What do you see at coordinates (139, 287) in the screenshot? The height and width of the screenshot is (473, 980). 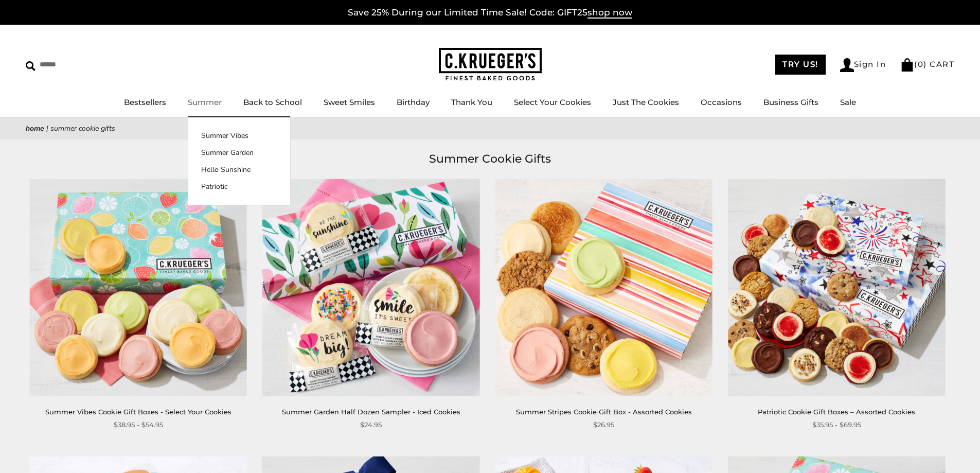 I see `img: Summer Vibes Cookie Gift Boxes - Select Your Cookies` at bounding box center [139, 287].